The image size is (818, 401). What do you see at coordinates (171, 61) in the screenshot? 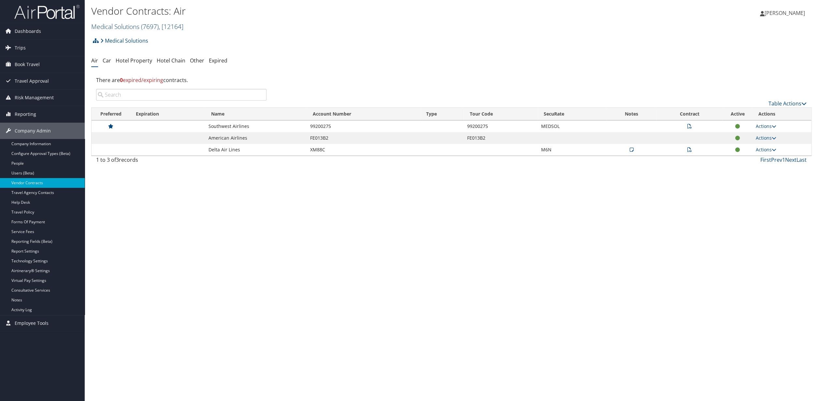
I see `a: Hotel Chain` at bounding box center [171, 61].